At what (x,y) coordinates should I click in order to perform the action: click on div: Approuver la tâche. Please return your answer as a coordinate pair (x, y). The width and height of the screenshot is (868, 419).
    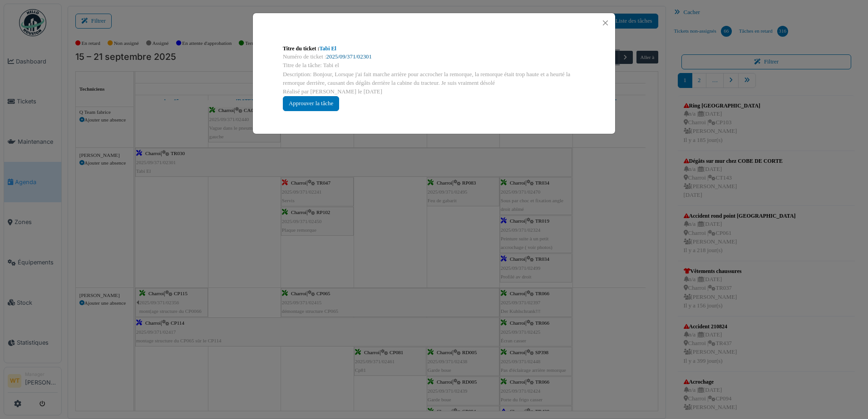
    Looking at the image, I should click on (311, 103).